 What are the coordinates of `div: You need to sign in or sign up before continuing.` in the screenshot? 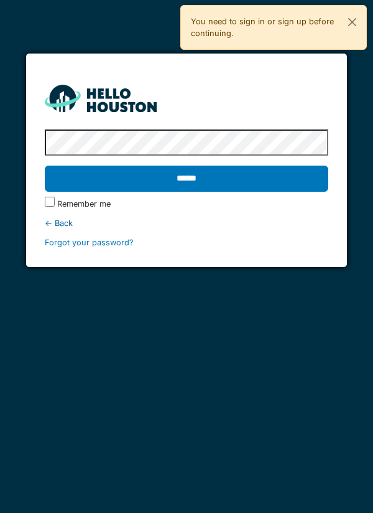 It's located at (274, 27).